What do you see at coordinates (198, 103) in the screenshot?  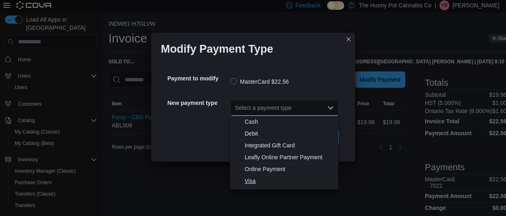 I see `h5: New payment type` at bounding box center [198, 103].